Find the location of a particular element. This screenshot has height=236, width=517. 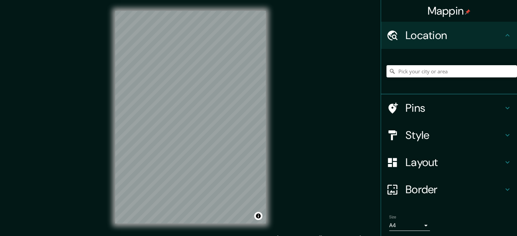

div: Style is located at coordinates (449, 135).